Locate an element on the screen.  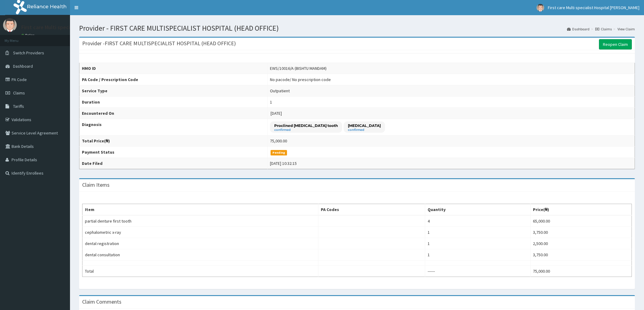
span: Switch Providers is located at coordinates (29, 53).